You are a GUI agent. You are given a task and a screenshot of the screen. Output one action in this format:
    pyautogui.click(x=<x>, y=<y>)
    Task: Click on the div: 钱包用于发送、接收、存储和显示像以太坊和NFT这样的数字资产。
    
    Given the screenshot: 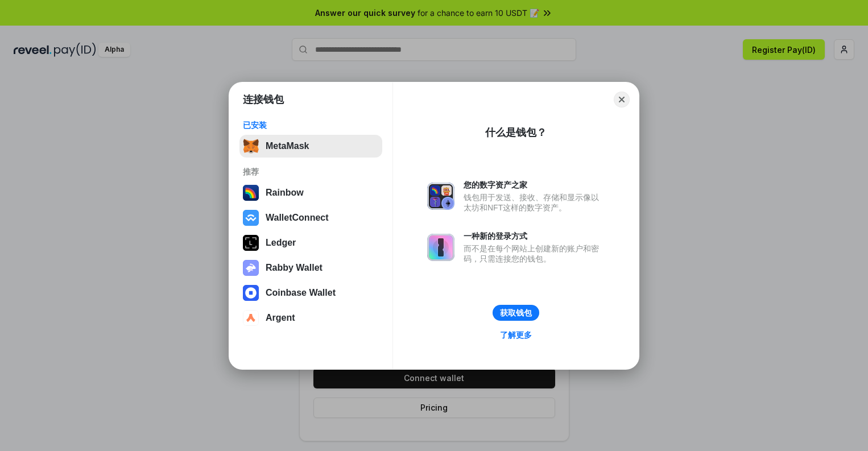 What is the action you would take?
    pyautogui.click(x=534, y=202)
    